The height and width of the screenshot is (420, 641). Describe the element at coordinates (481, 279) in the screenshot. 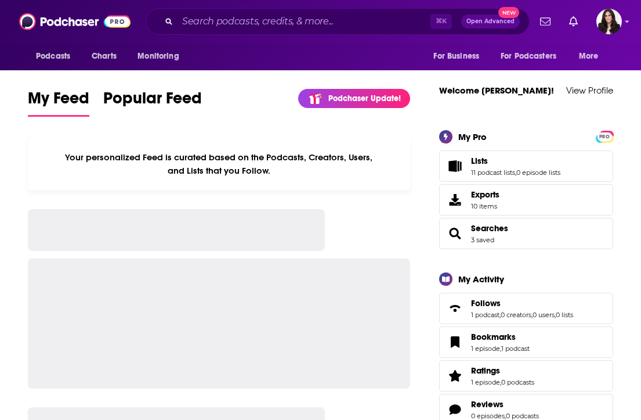

I see `div: My Activity` at that location.